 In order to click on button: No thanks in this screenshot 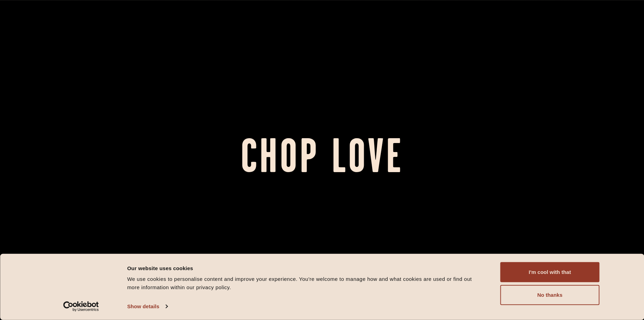, I will do `click(550, 295)`.